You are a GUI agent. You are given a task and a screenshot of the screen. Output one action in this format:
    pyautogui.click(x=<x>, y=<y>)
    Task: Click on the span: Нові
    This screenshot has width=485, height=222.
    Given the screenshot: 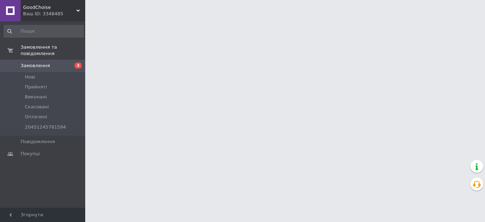 What is the action you would take?
    pyautogui.click(x=30, y=77)
    